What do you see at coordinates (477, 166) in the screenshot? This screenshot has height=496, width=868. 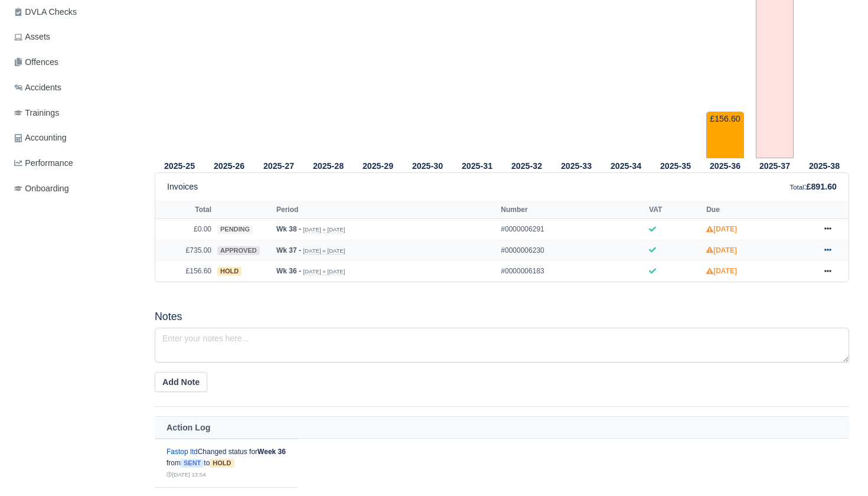 I see `th: 2025-31` at bounding box center [477, 166].